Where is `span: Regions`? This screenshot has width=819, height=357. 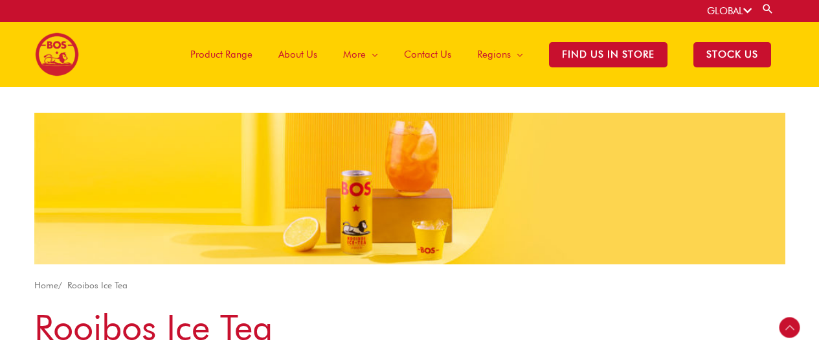 span: Regions is located at coordinates (494, 54).